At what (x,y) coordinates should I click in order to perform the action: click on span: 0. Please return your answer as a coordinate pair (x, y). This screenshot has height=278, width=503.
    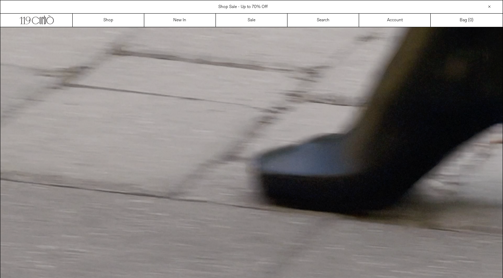
    Looking at the image, I should click on (471, 20).